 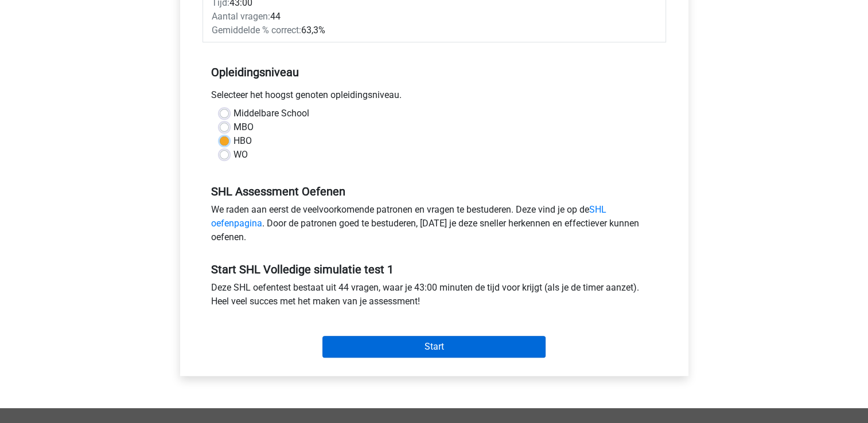 I want to click on label: HBO, so click(x=243, y=141).